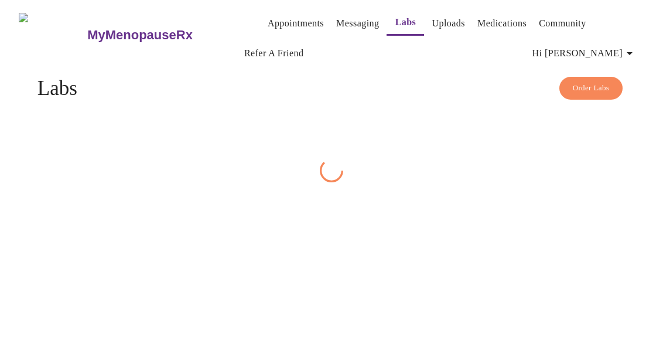 The width and height of the screenshot is (663, 360). Describe the element at coordinates (163, 35) in the screenshot. I see `a: MyMenopauseRx` at that location.